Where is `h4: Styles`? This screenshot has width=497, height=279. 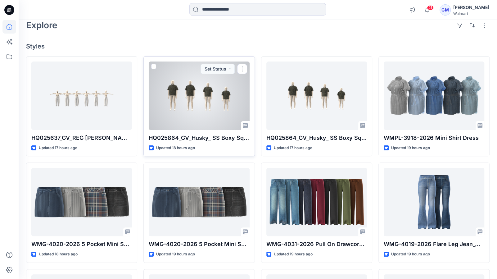 h4: Styles is located at coordinates (257, 46).